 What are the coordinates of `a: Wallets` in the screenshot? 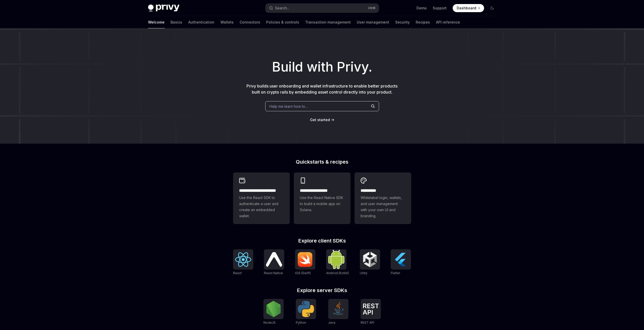 It's located at (227, 22).